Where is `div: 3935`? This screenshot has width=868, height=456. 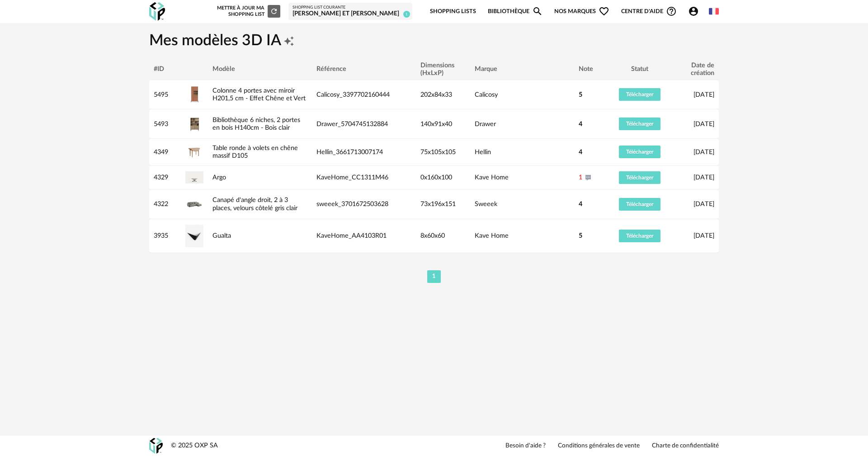
div: 3935 is located at coordinates (165, 236).